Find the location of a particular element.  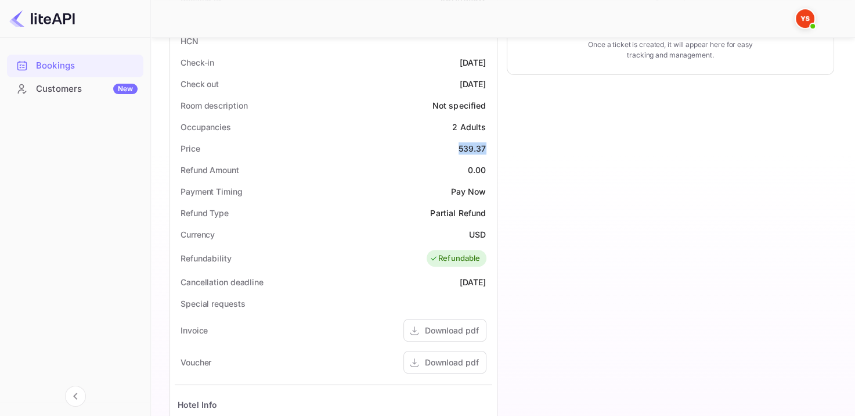

div: New is located at coordinates (125, 89).